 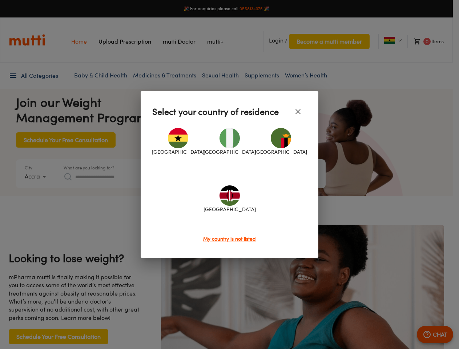 I want to click on p: Select your country of residence, so click(x=216, y=112).